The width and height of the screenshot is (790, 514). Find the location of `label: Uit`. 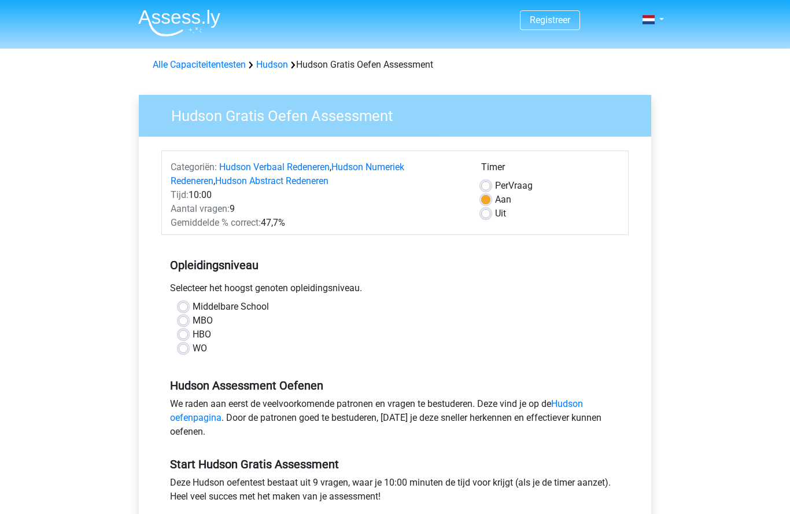

label: Uit is located at coordinates (500, 213).